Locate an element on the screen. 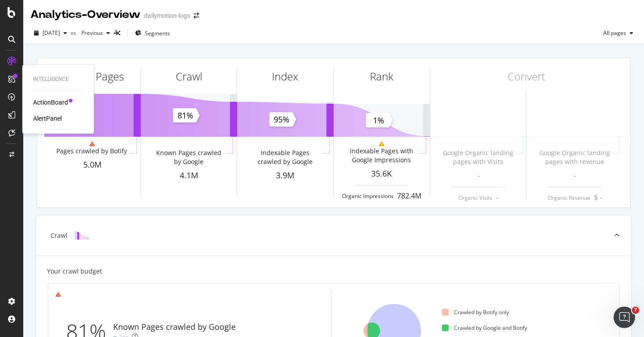 The width and height of the screenshot is (644, 337). div: Organic Impressions is located at coordinates (368, 196).